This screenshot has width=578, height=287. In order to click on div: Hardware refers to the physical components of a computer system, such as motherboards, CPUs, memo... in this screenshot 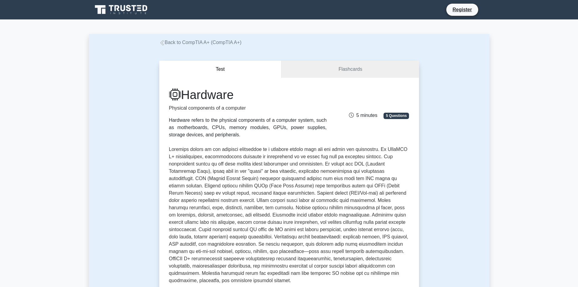, I will do `click(248, 127)`.